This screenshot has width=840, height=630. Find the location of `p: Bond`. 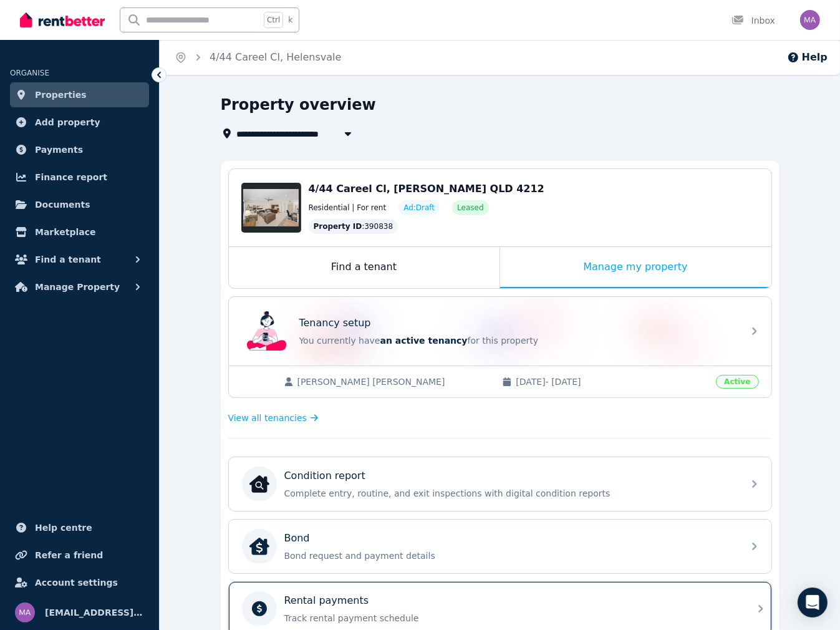

p: Bond is located at coordinates (297, 538).